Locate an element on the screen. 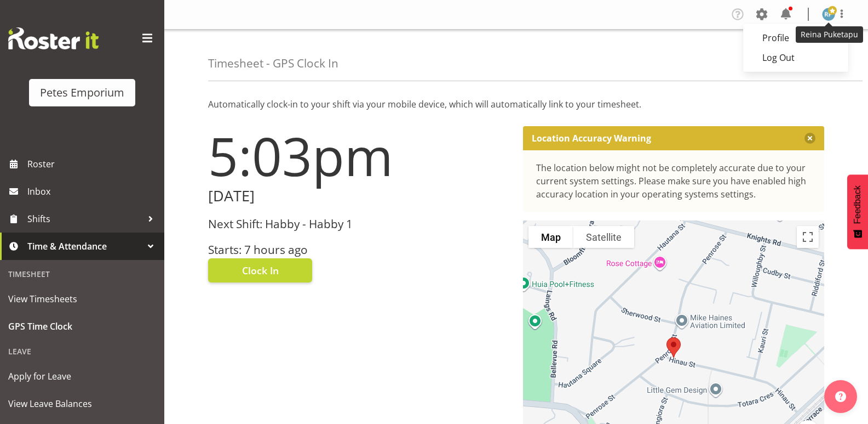 The height and width of the screenshot is (424, 868). img: reina-puketapu721.jpg is located at coordinates (828, 15).